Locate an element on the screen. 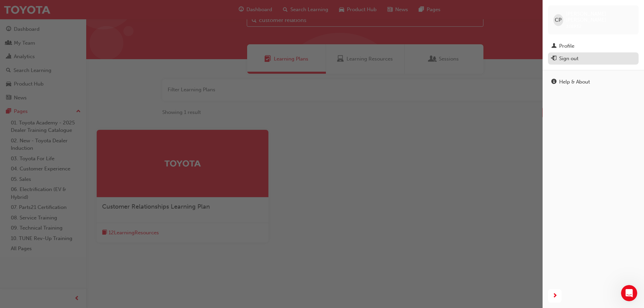 The image size is (644, 308). span: man-icon is located at coordinates (554, 46).